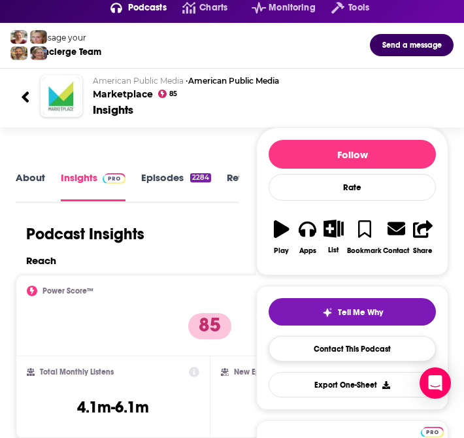 The width and height of the screenshot is (464, 438). What do you see at coordinates (281, 250) in the screenshot?
I see `div: Play` at bounding box center [281, 250].